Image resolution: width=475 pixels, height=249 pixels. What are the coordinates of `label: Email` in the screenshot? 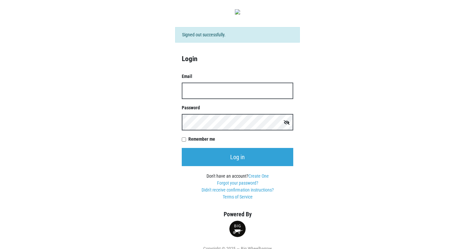 It's located at (237, 76).